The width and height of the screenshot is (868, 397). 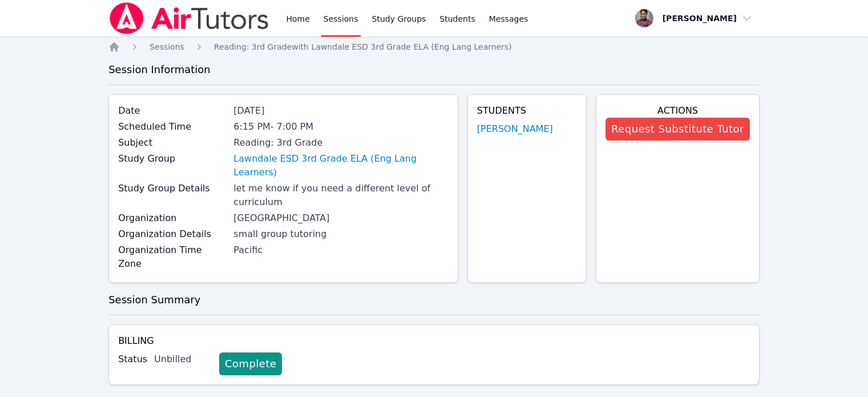 What do you see at coordinates (434, 300) in the screenshot?
I see `h3: Session Summary` at bounding box center [434, 300].